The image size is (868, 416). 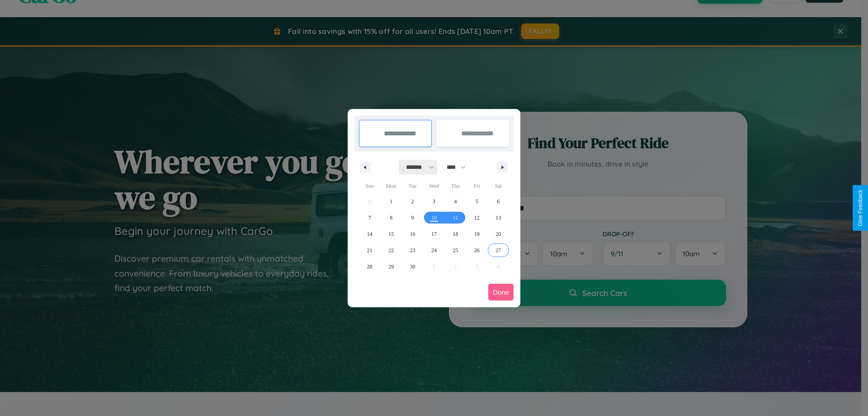 I want to click on span: 23, so click(x=413, y=250).